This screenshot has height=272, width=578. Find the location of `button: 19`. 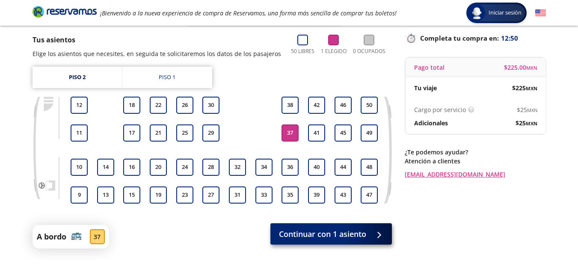

button: 19 is located at coordinates (158, 195).